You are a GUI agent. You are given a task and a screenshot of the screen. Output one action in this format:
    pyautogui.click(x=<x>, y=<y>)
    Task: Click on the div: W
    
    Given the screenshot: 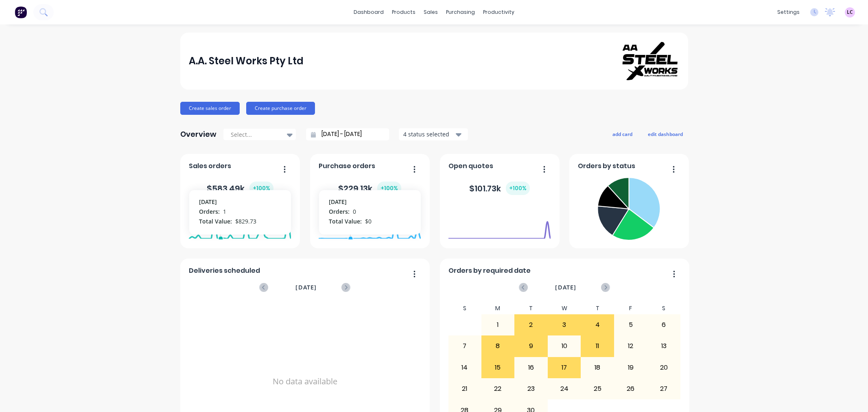 What is the action you would take?
    pyautogui.click(x=564, y=308)
    